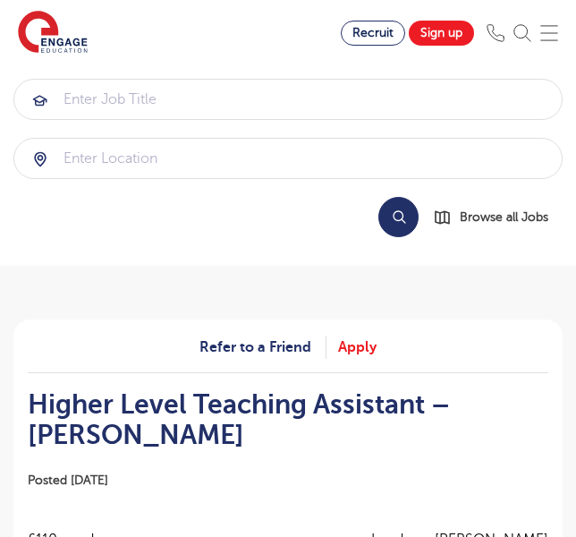 The height and width of the screenshot is (537, 576). I want to click on span: Recruit, so click(373, 32).